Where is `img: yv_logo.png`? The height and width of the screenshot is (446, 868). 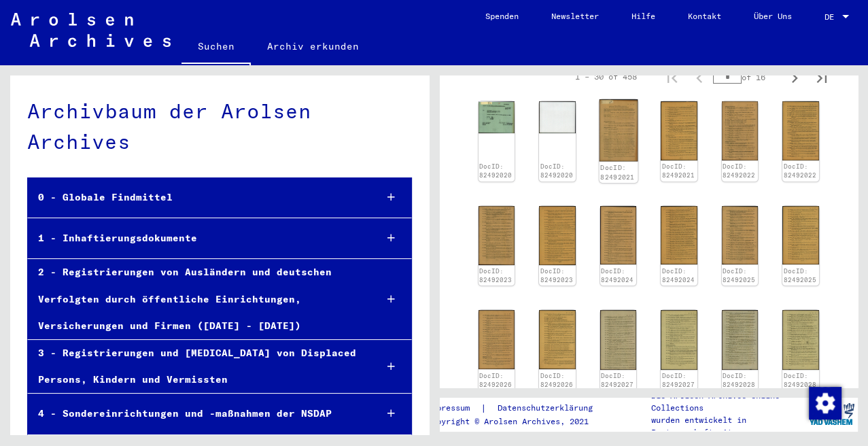
img: yv_logo.png is located at coordinates (832, 414).